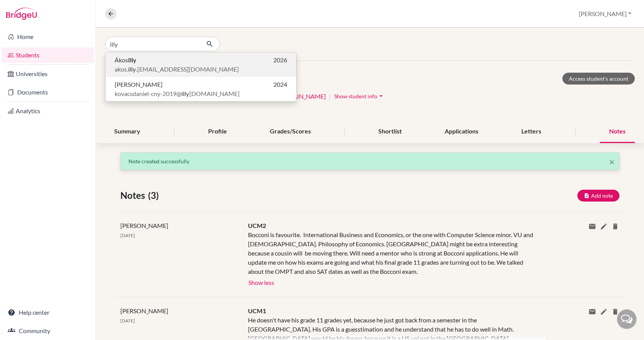 This screenshot has height=340, width=644. I want to click on button: Close, so click(611, 162).